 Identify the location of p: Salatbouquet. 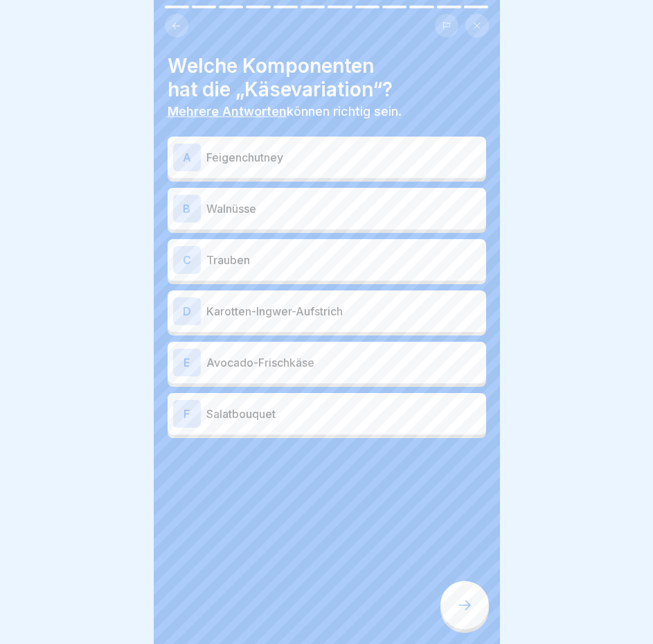
(344, 414).